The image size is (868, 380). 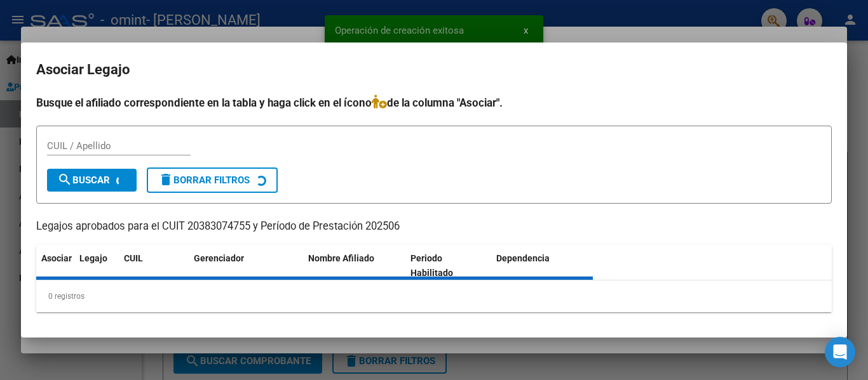 What do you see at coordinates (218, 258) in the screenshot?
I see `span: Gerenciador` at bounding box center [218, 258].